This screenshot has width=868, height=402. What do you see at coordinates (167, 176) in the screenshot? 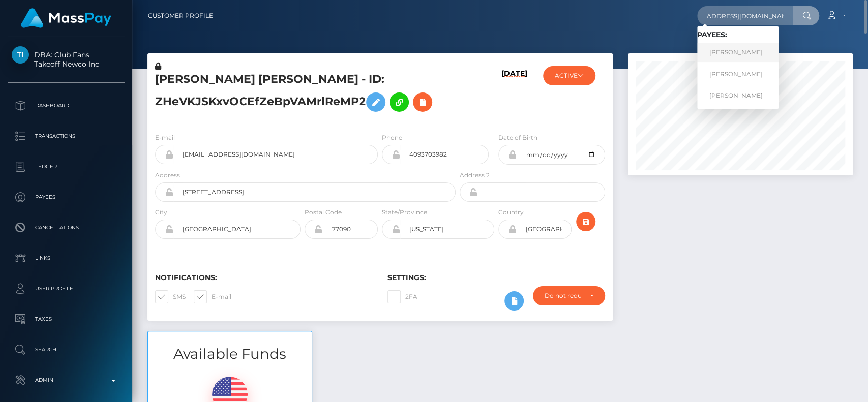
I see `label: Address` at bounding box center [167, 176].